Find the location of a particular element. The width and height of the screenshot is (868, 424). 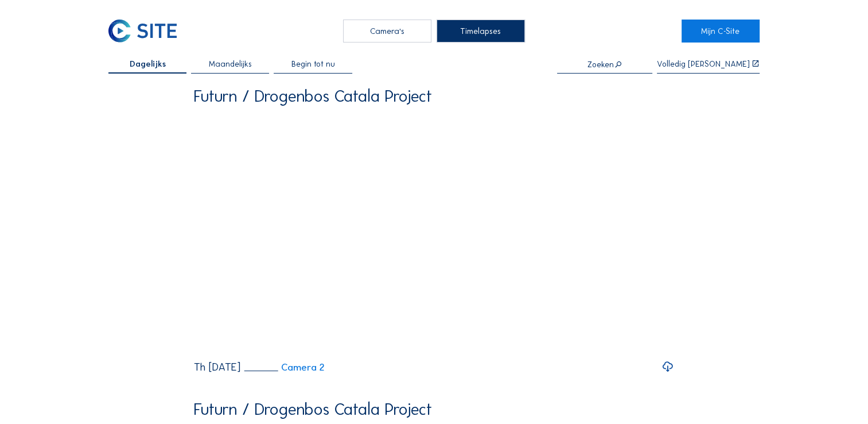

a: Mijn C-Site is located at coordinates (721, 31).